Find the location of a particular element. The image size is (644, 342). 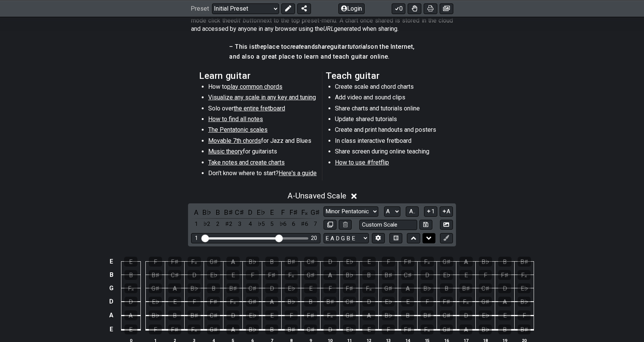

span: Music theory is located at coordinates (225, 151).